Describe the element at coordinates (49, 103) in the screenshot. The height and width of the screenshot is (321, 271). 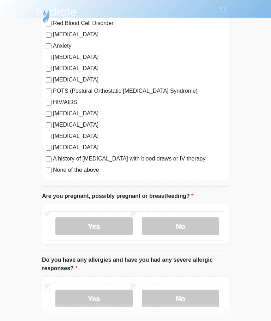
I see `input: HIV/AIDS` at that location.